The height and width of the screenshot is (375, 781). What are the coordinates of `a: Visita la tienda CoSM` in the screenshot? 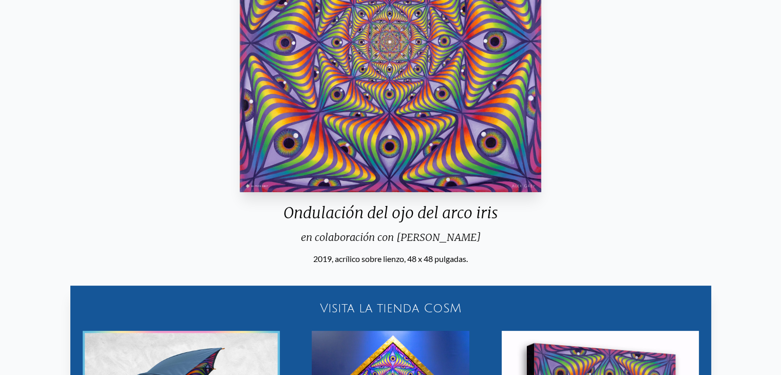 It's located at (391, 308).